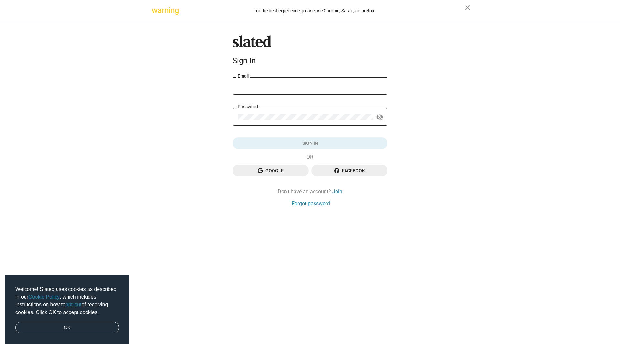  Describe the element at coordinates (271, 171) in the screenshot. I see `button: Google` at that location.